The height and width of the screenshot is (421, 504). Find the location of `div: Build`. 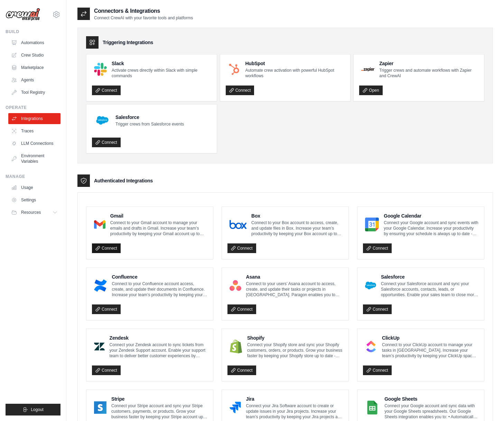

div: Build is located at coordinates (33, 32).